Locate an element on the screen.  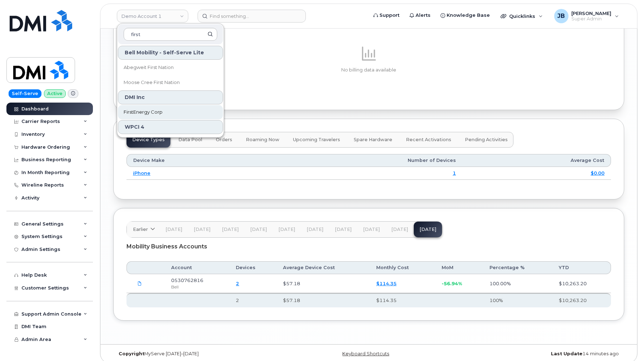
td: $57.18 is located at coordinates (323, 283).